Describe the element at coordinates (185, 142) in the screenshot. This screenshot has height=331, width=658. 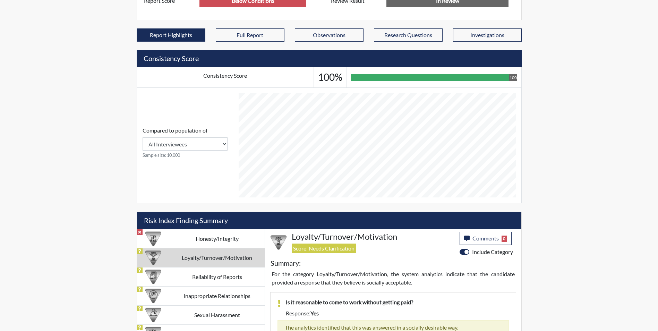
I see `div: Consistency Score comparison among population` at that location.